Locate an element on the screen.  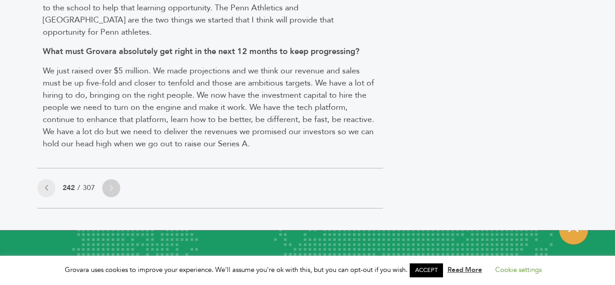
span: Grovara uses cookies to improve your experience. We'll assume you're ok with this, but you can op... is located at coordinates (307, 270).